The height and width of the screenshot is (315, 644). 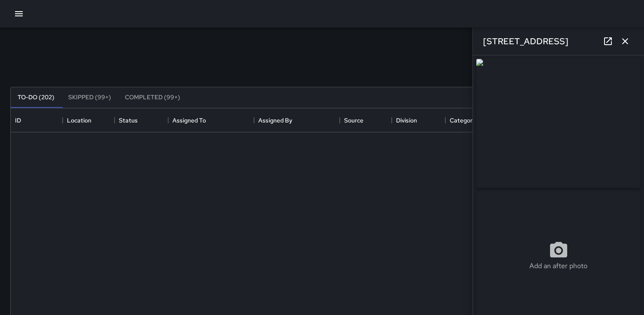 What do you see at coordinates (89, 97) in the screenshot?
I see `button: Skipped (99+)` at bounding box center [89, 97].